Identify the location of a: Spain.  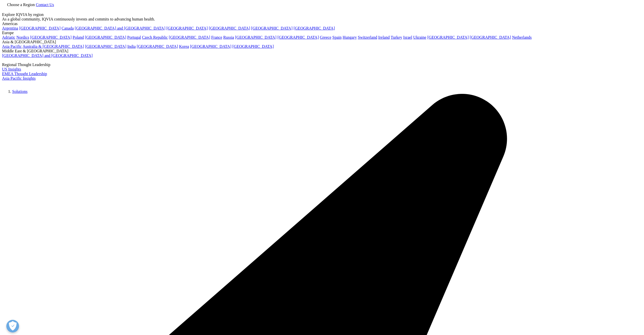
(337, 37).